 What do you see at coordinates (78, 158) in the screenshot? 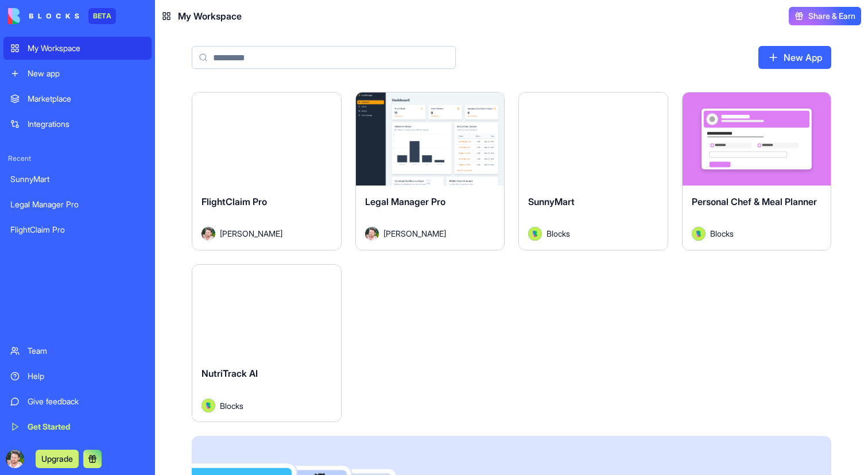
I see `span: Recent` at bounding box center [78, 158].